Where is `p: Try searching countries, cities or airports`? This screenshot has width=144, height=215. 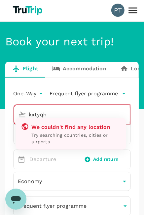
p: Try searching countries, cities or airports is located at coordinates (76, 139).